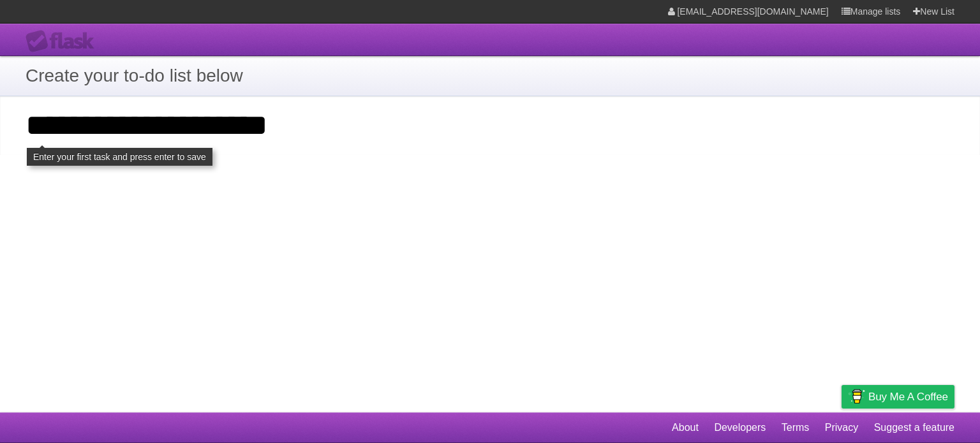  I want to click on img: Buy me a coffee, so click(857, 396).